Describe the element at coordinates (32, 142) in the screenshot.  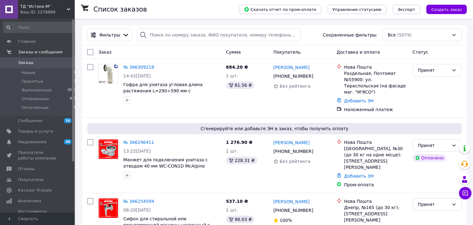
I see `span: Уведомления` at that location.